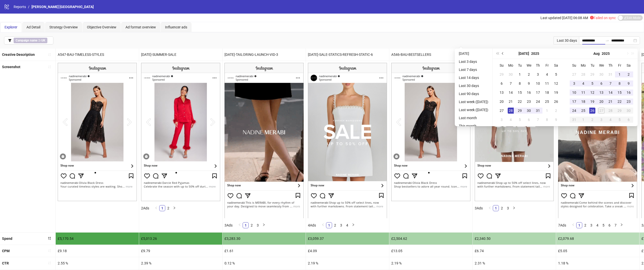 The image size is (644, 270). I want to click on div: 13, so click(502, 93).